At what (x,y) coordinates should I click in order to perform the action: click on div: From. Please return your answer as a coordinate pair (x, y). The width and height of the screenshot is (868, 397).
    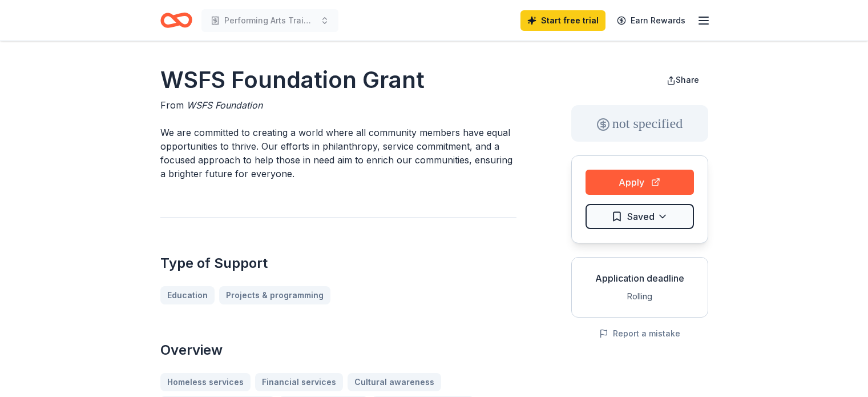
    Looking at the image, I should click on (338, 105).